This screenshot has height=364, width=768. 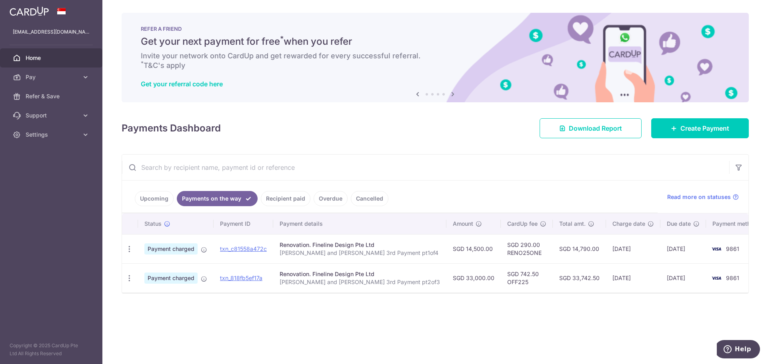 I want to click on span: Status, so click(x=153, y=224).